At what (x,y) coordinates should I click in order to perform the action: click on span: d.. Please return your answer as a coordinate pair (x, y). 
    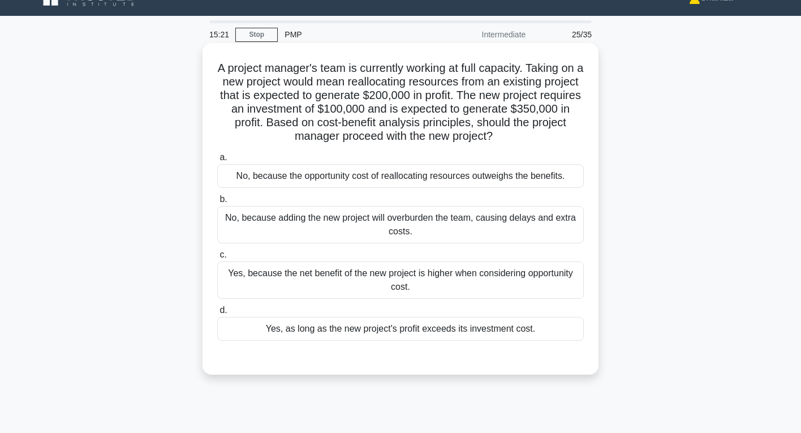
    Looking at the image, I should click on (223, 310).